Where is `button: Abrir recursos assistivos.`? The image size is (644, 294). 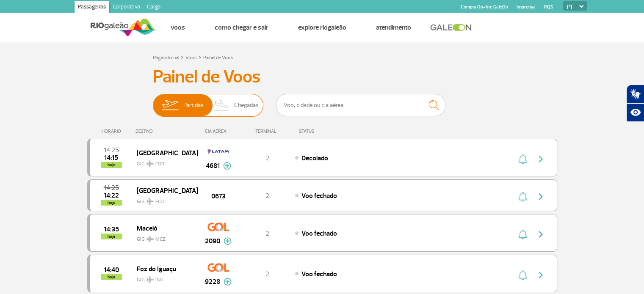 button: Abrir recursos assistivos. is located at coordinates (635, 113).